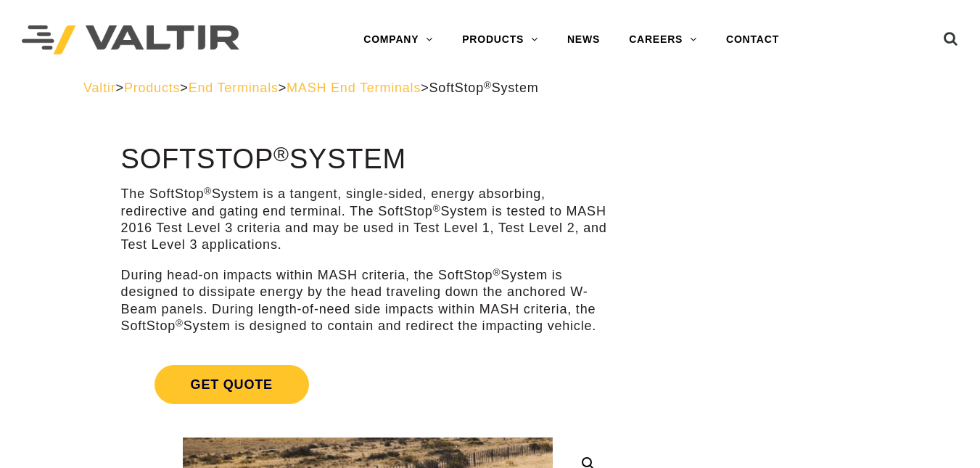 The height and width of the screenshot is (468, 980). I want to click on a: Products, so click(152, 88).